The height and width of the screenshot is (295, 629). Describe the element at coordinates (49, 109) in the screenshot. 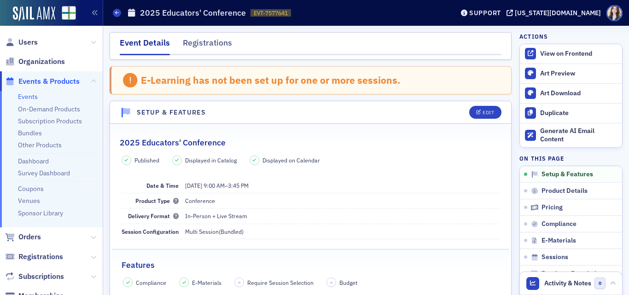

I see `a: On-Demand Products` at that location.